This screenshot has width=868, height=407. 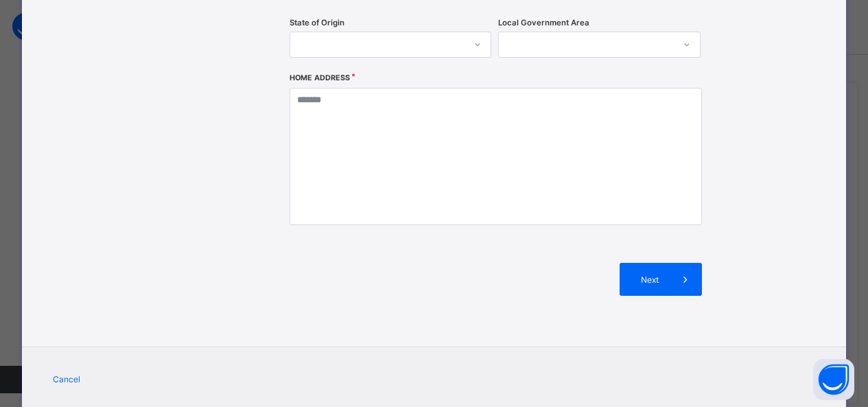 What do you see at coordinates (67, 378) in the screenshot?
I see `span: Cancel` at bounding box center [67, 378].